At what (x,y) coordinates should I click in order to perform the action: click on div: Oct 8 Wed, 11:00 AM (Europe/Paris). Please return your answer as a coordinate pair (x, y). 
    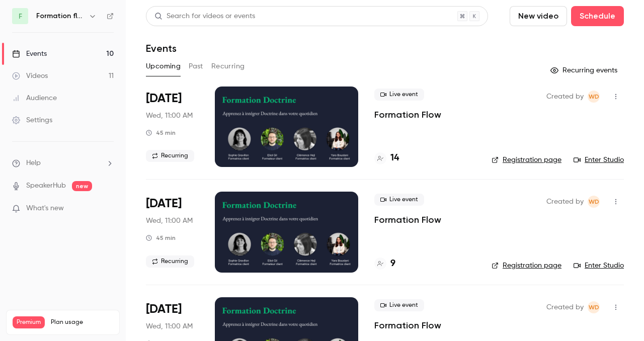
    Looking at the image, I should click on (172, 232).